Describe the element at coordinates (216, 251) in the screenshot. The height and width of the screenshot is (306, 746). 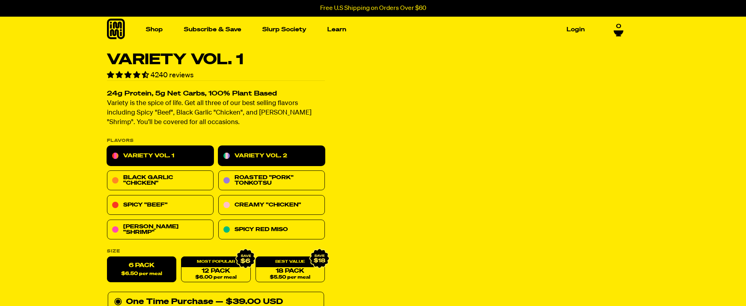
I see `label: Size` at that location.